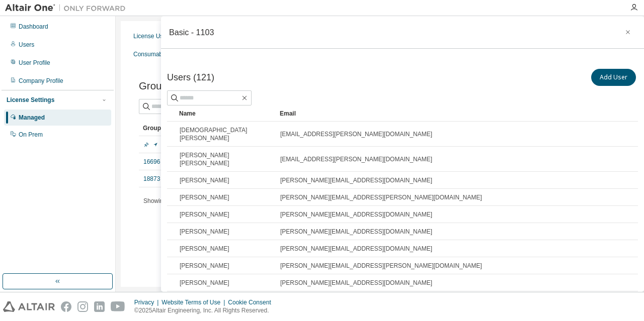 The image size is (644, 321). Describe the element at coordinates (26, 45) in the screenshot. I see `div: Users` at that location.